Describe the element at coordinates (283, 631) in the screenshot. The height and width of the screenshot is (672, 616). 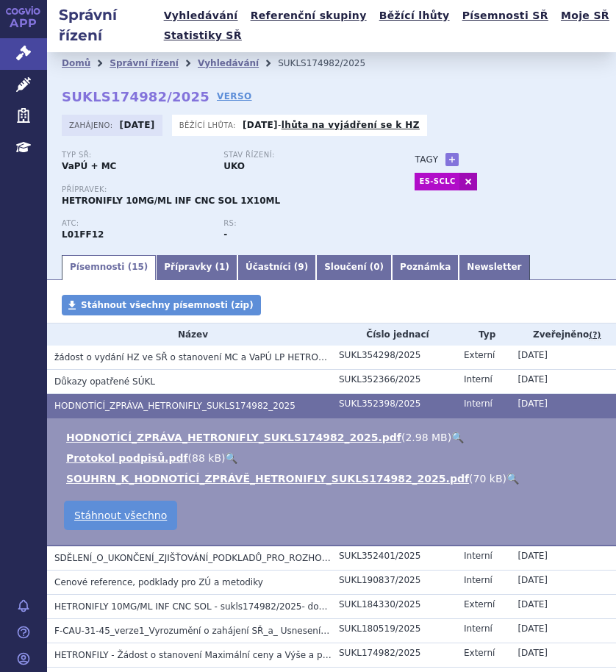
I see `span: F-CAU-31-45_verze1_Vyrozumění o zahájení SŘ_a_ Usnesení o prodloužení lhůty pro navrhování důkazů` at that location.